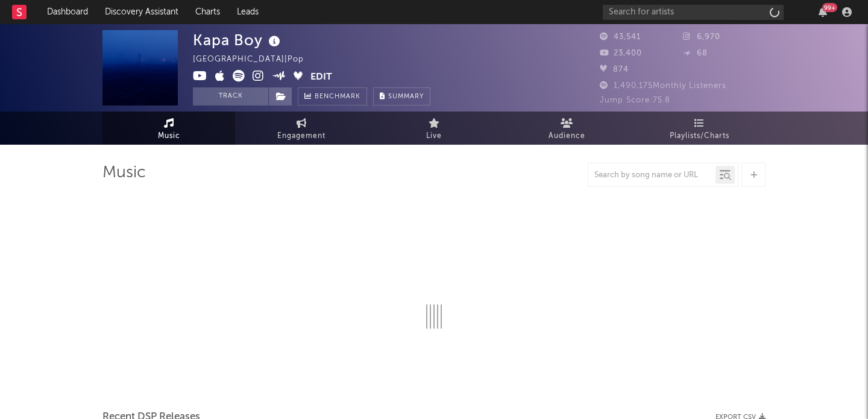 The width and height of the screenshot is (868, 419). What do you see at coordinates (332, 97) in the screenshot?
I see `a: Benchmark` at bounding box center [332, 97].